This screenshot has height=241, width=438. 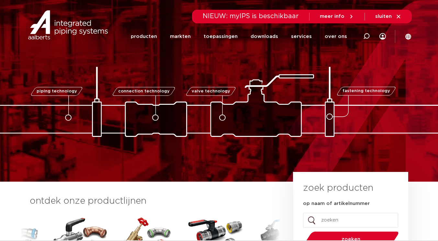 What do you see at coordinates (383, 16) in the screenshot?
I see `span: sluiten` at bounding box center [383, 16].